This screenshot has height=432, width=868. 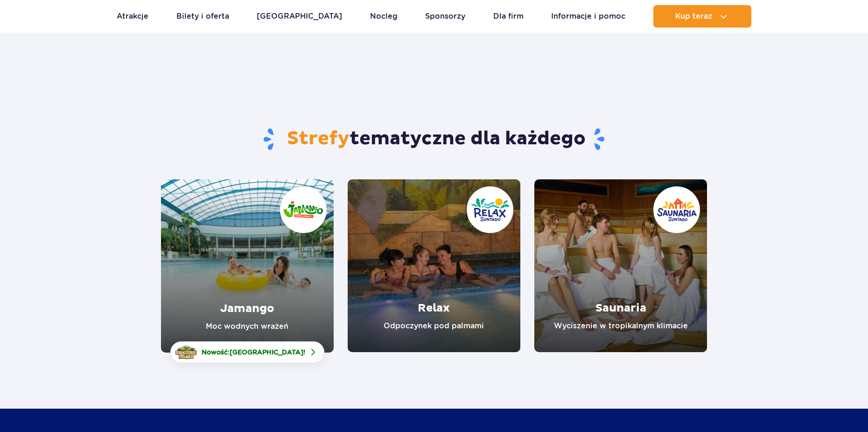 I want to click on a: Bilety i oferta, so click(x=202, y=16).